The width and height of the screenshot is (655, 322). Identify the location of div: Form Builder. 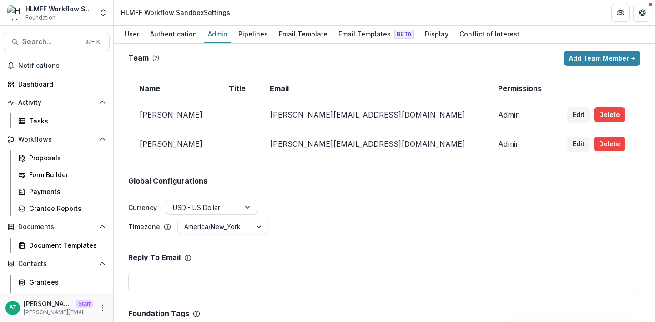
(66, 174).